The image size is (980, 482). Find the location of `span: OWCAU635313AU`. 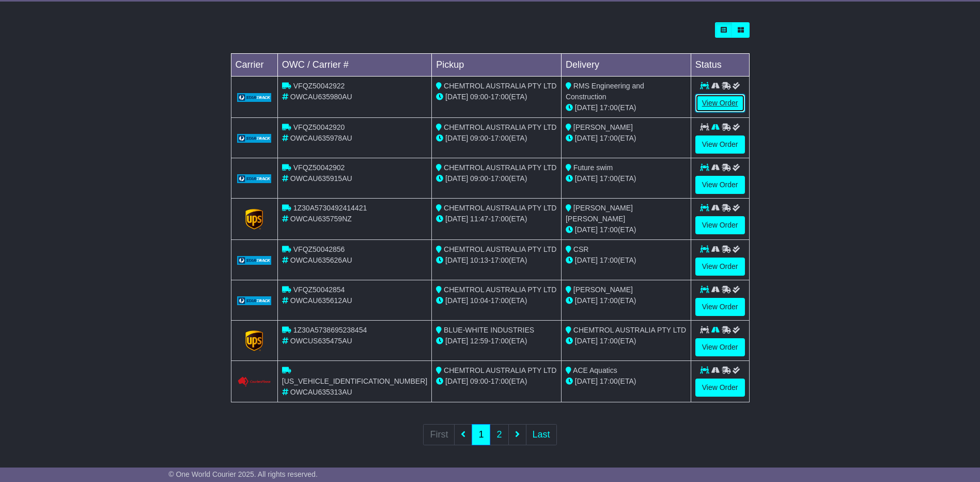

span: OWCAU635313AU is located at coordinates (321, 392).